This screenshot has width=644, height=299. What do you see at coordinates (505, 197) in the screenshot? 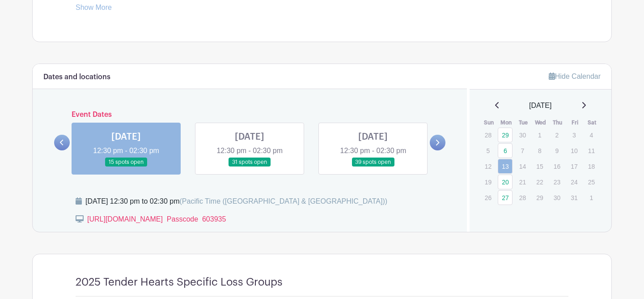
I see `a: 27` at bounding box center [505, 197].